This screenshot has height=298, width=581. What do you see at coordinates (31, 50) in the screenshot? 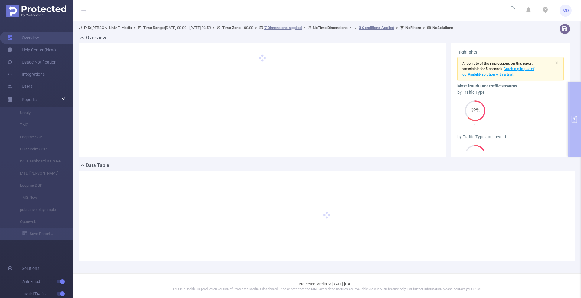
I see `a: Help Center (New)` at bounding box center [31, 50].